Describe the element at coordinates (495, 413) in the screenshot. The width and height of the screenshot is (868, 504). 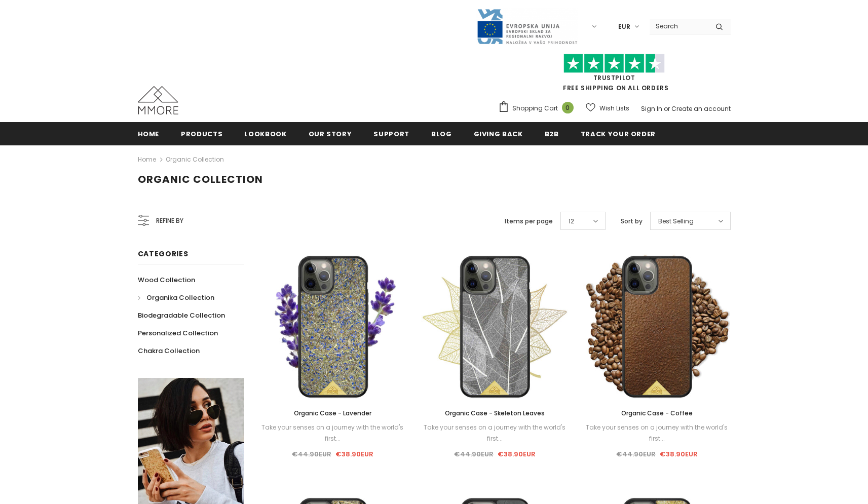
I see `span: Organic Case - Skeleton Leaves` at that location.